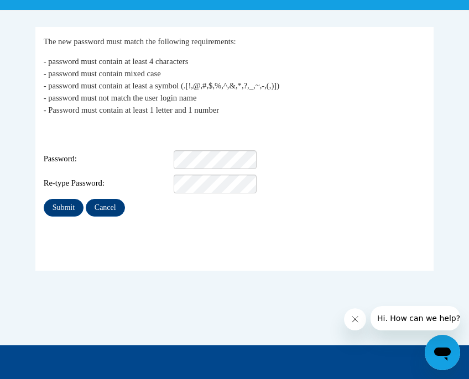 This screenshot has height=379, width=469. What do you see at coordinates (140, 41) in the screenshot?
I see `span: The new password must match the following requirements:` at bounding box center [140, 41].